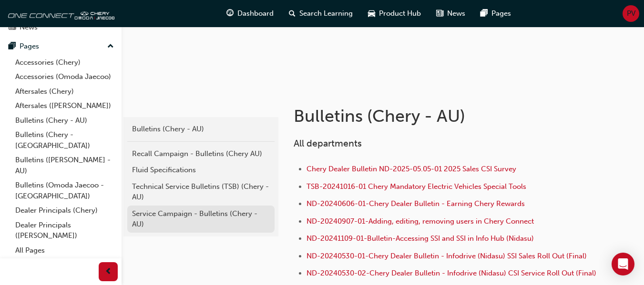 The width and height of the screenshot is (644, 285). Describe the element at coordinates (29, 46) in the screenshot. I see `div: Pages` at that location.